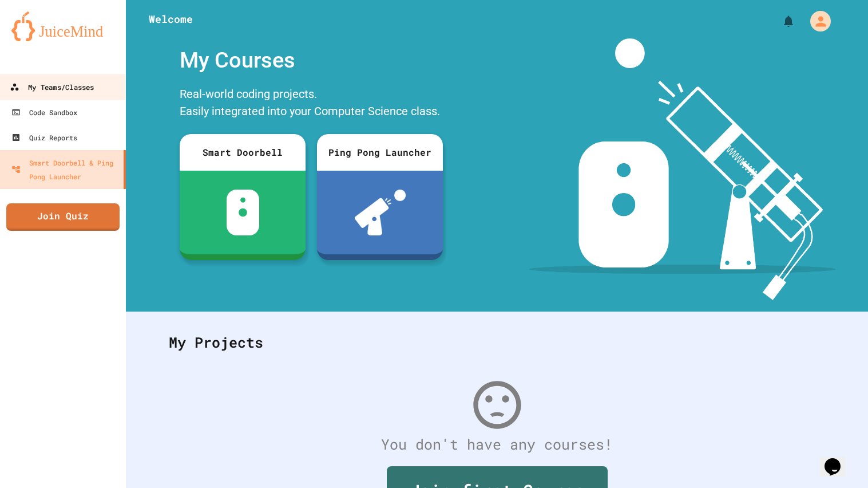 This screenshot has height=488, width=868. I want to click on div: Code Sandbox, so click(44, 113).